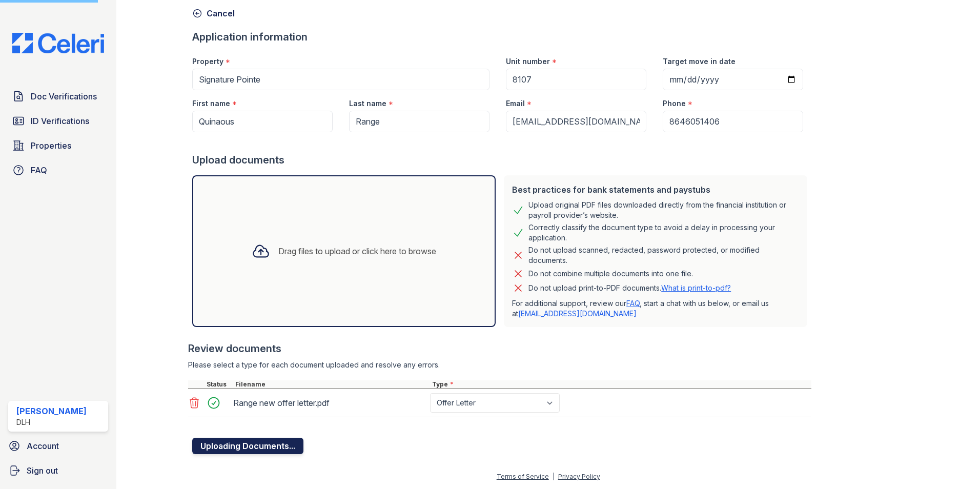 This screenshot has height=489, width=980. What do you see at coordinates (63, 96) in the screenshot?
I see `span: Doc Verifications` at bounding box center [63, 96].